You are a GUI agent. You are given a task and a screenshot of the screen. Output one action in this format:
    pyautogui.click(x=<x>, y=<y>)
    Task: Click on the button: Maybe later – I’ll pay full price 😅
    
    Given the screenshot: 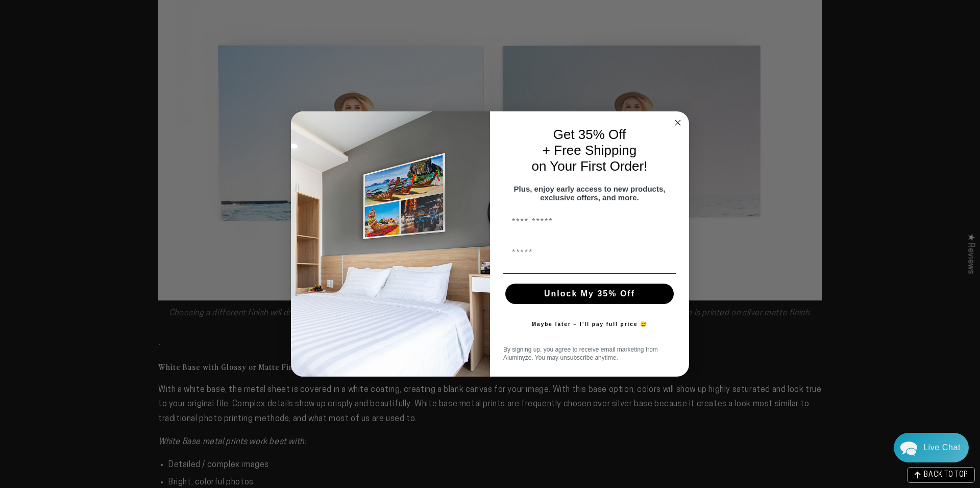 What is the action you would take?
    pyautogui.click(x=589, y=325)
    